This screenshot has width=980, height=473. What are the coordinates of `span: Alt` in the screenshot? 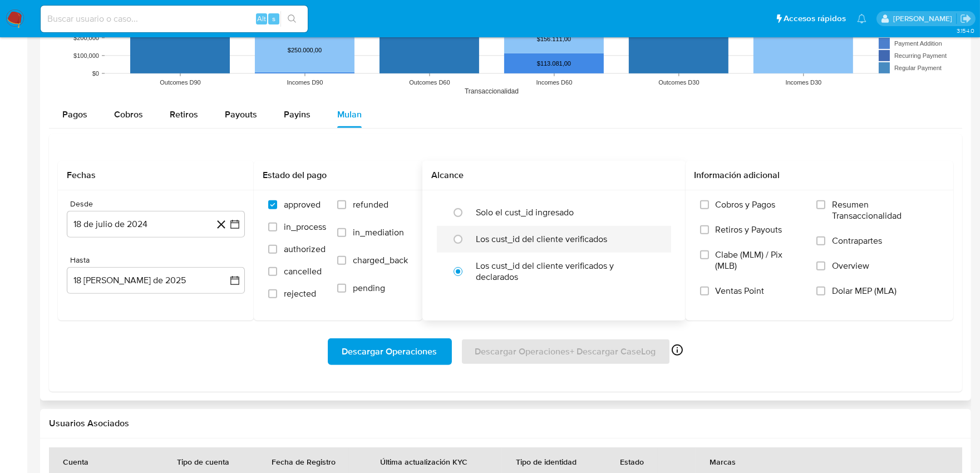 It's located at (261, 18).